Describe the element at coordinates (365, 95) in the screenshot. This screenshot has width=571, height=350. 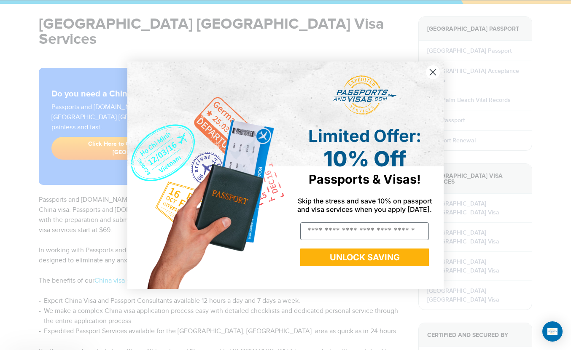
I see `img: passports and visas` at that location.